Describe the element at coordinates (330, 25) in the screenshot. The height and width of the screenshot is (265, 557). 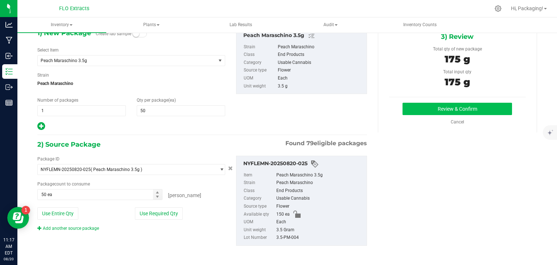
I see `a: Audit` at that location.